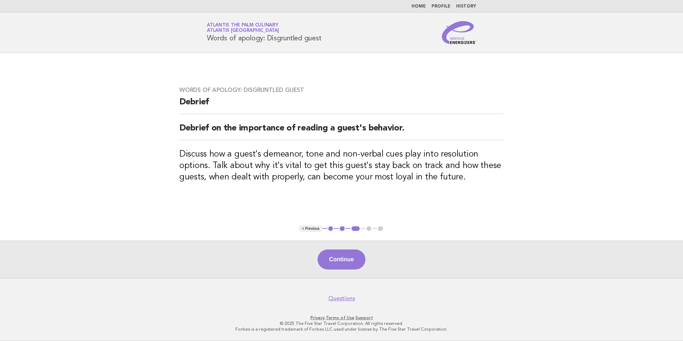  I want to click on h3: Discuss how a guest's demeanor, tone and non-verbal cues play into resolution options. Talk about..., so click(341, 166).